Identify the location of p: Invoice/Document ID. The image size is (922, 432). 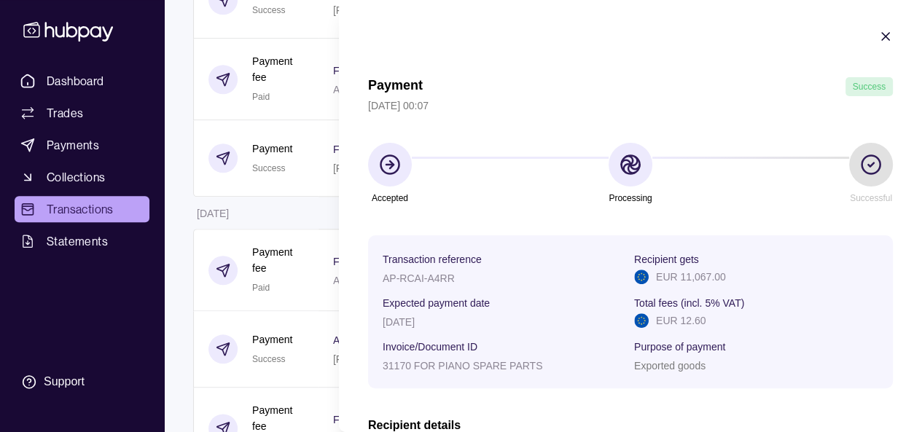
(430, 347).